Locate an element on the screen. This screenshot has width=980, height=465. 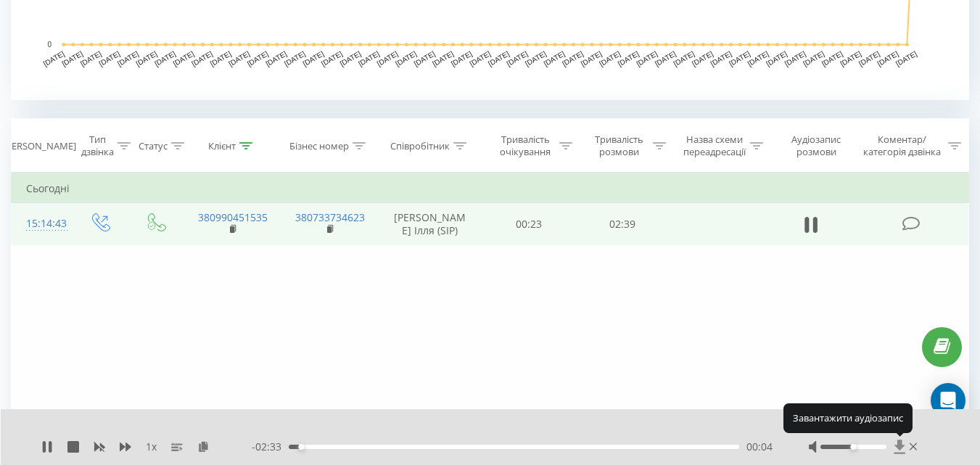
div: Бізнес номер is located at coordinates (319, 145).